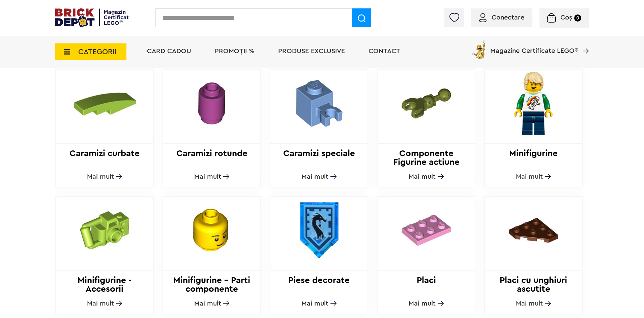 The height and width of the screenshot is (318, 644). Describe the element at coordinates (534, 158) in the screenshot. I see `h2: Minifigurine` at that location.